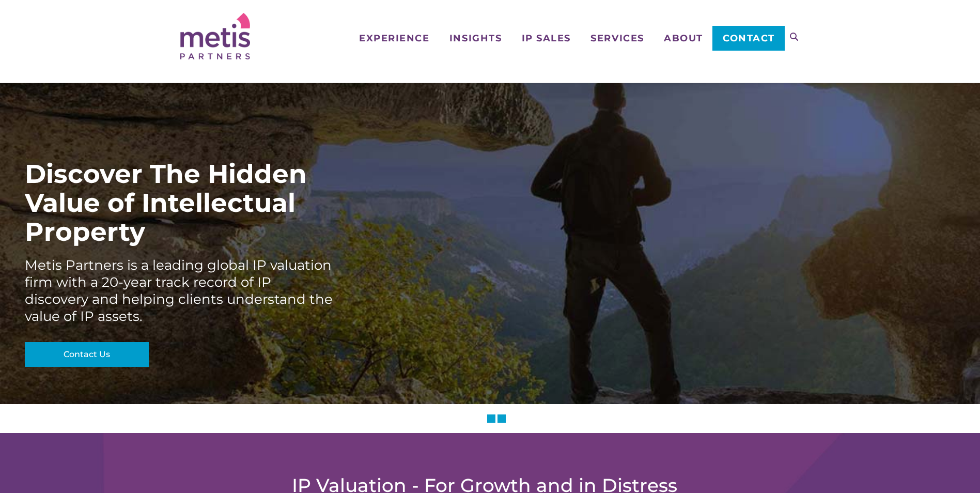 The height and width of the screenshot is (493, 980). Describe the element at coordinates (179, 203) in the screenshot. I see `div: Discover The Hidden Value of Intellectual Property` at that location.